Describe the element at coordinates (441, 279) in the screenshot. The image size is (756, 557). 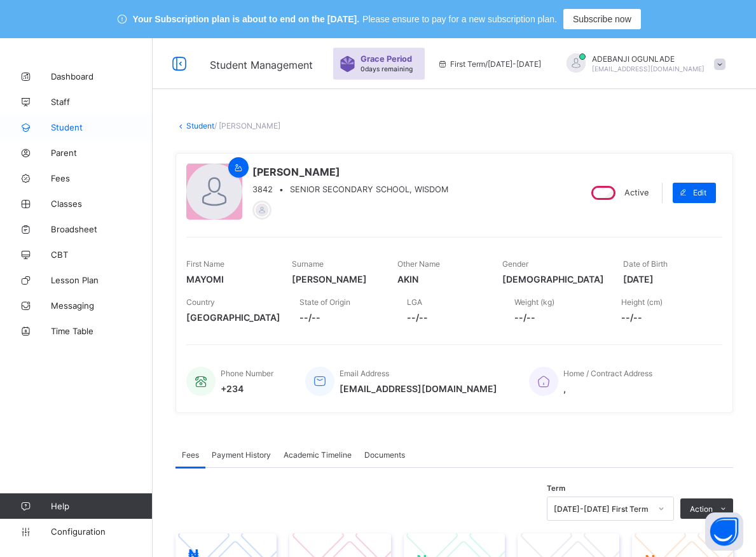
I see `span: AKIN` at that location.